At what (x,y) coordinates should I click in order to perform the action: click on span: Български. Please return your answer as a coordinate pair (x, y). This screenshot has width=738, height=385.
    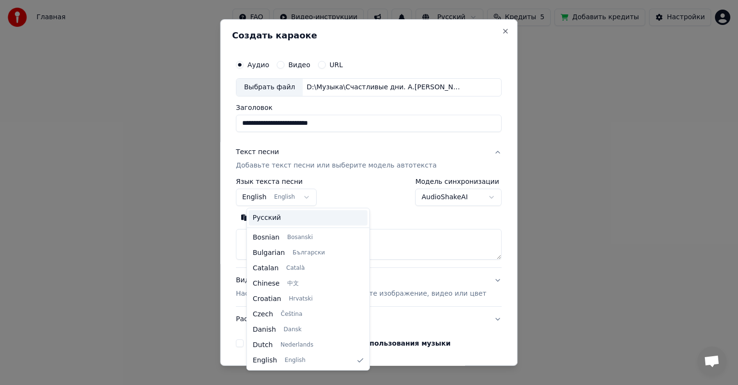
    Looking at the image, I should click on (309, 253).